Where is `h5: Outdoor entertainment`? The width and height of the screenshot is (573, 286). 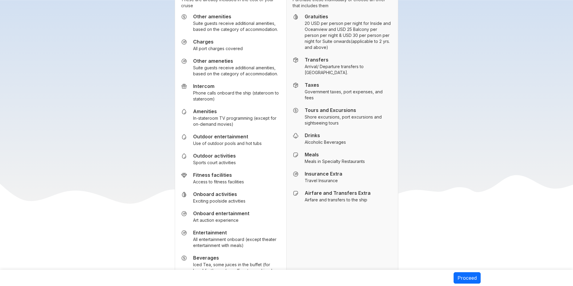 h5: Outdoor entertainment is located at coordinates (227, 137).